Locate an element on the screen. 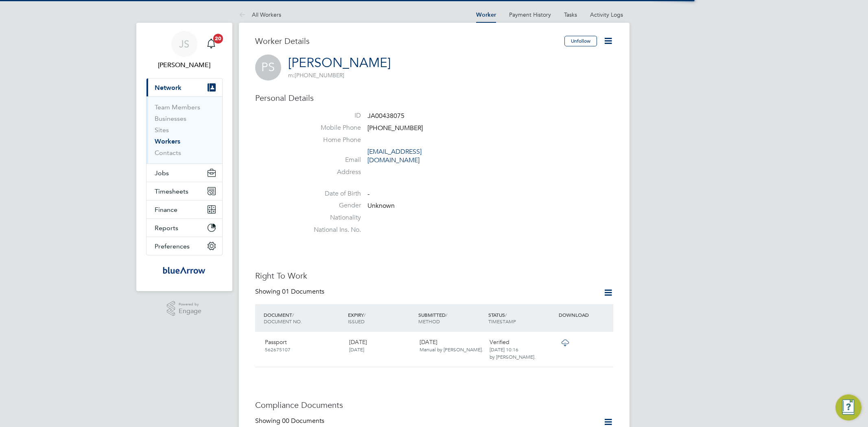  h3: Worker Details is located at coordinates (410, 42).